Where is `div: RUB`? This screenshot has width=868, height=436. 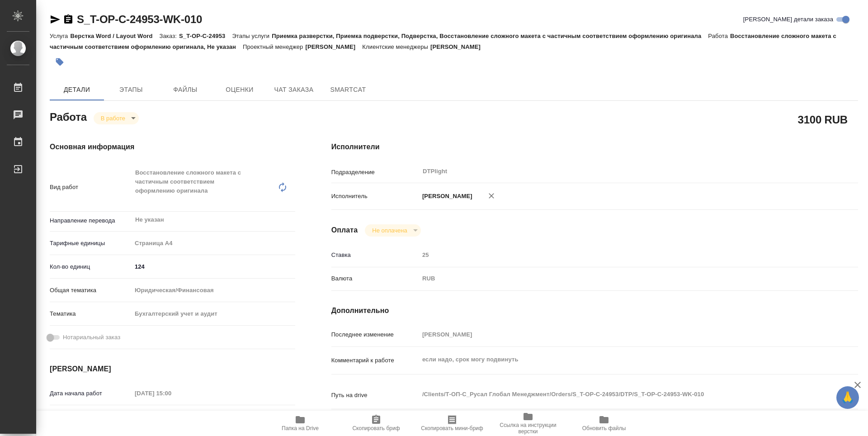
div: RUB is located at coordinates (617, 278).